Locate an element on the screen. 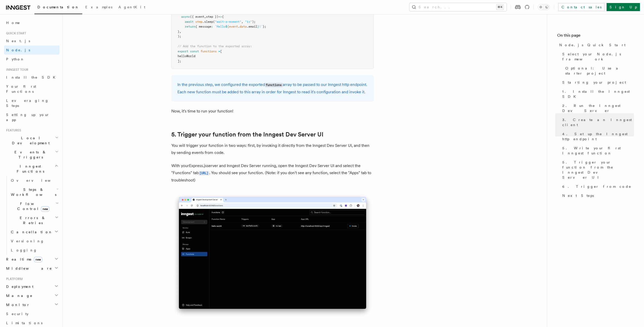  button: Manage is located at coordinates (31, 296).